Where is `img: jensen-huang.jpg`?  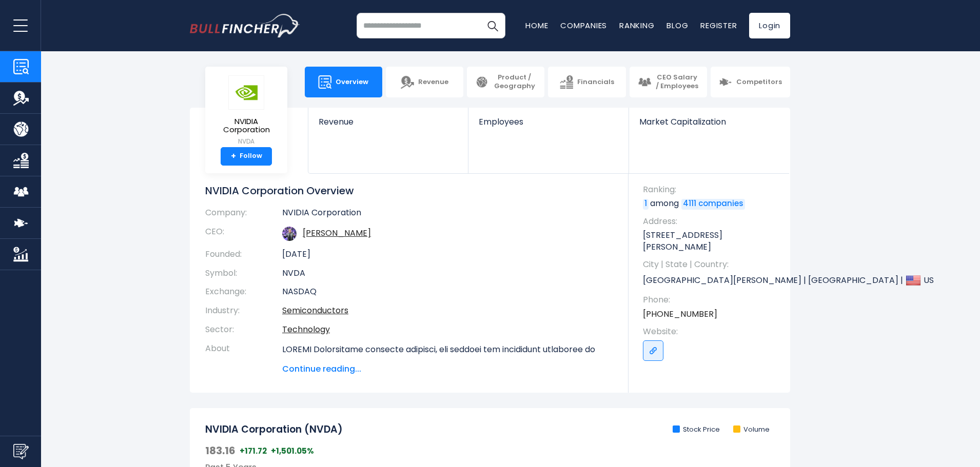
img: jensen-huang.jpg is located at coordinates (289, 234).